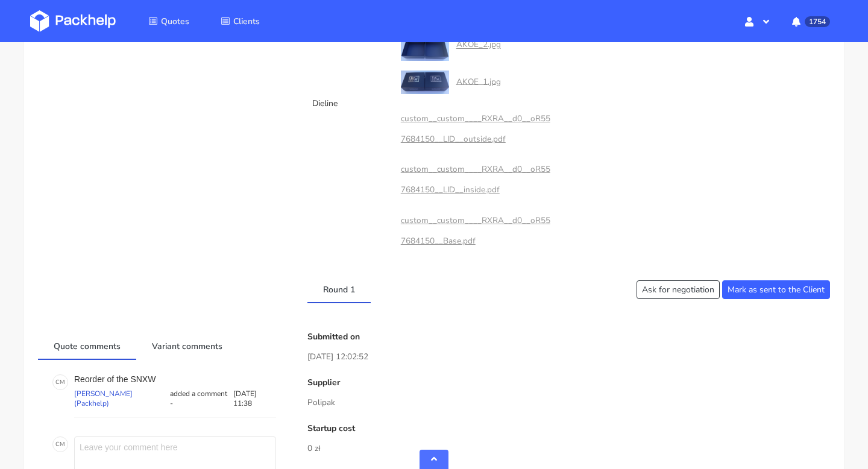 The width and height of the screenshot is (868, 469). What do you see at coordinates (247, 21) in the screenshot?
I see `span: Clients` at bounding box center [247, 21].